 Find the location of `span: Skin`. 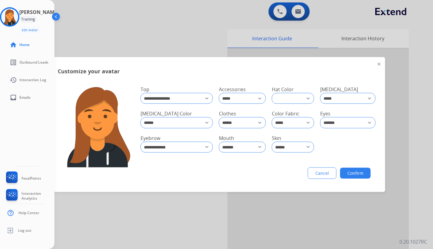

span: Skin is located at coordinates (276, 138).